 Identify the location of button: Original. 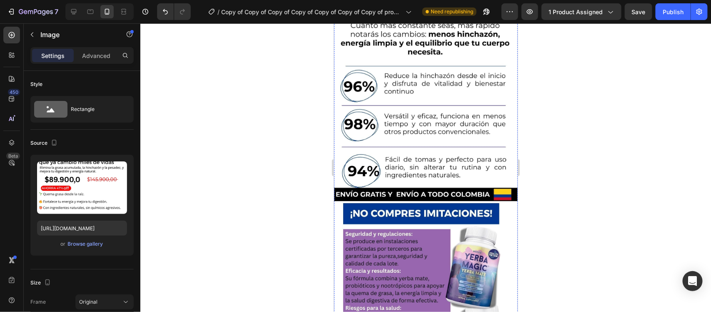
(105, 302).